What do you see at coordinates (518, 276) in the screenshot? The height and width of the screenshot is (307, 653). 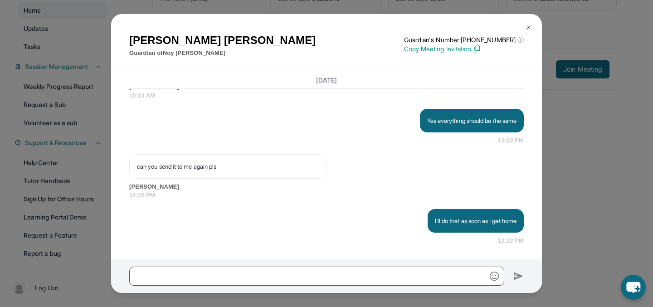 I see `img: Send icon` at bounding box center [518, 276].